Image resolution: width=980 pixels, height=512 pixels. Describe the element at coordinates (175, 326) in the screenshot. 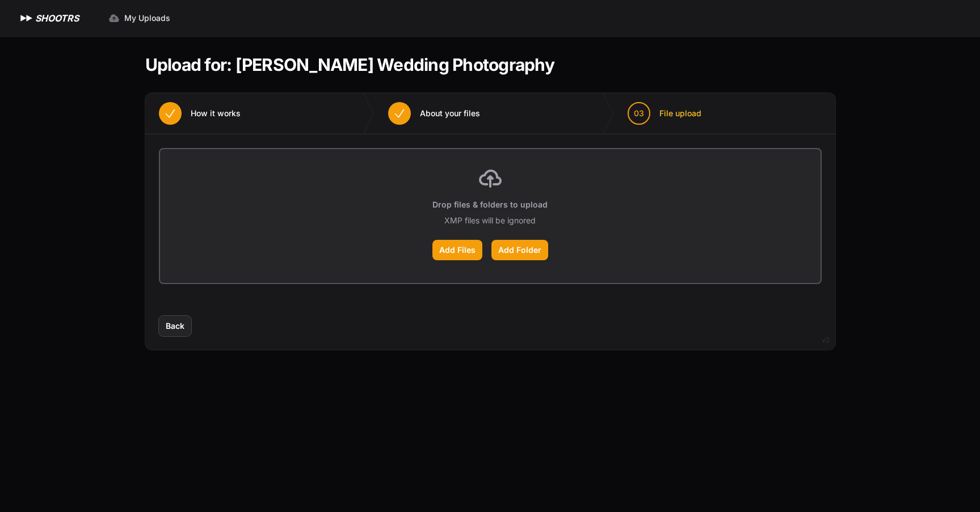

I see `span: Back` at that location.